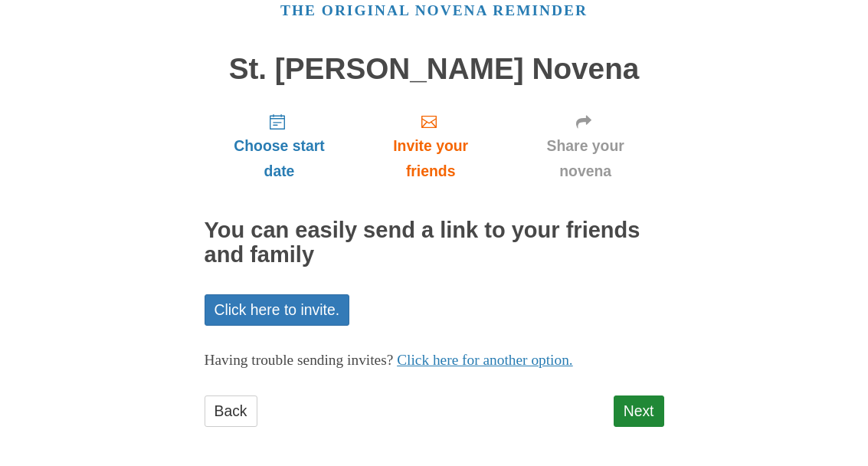 This screenshot has width=868, height=466. I want to click on span: Having trouble sending invites?, so click(298, 360).